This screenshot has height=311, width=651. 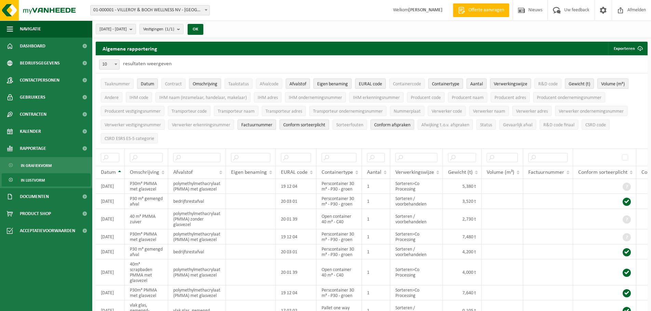 I want to click on span: Afwijking t.o.v. afspraken, so click(x=446, y=125).